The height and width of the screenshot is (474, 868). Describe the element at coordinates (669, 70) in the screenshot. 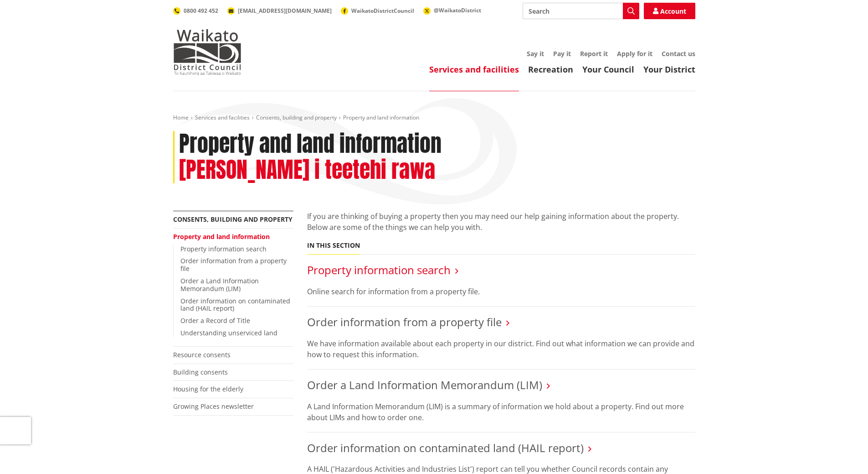

I see `a: Your District` at that location.